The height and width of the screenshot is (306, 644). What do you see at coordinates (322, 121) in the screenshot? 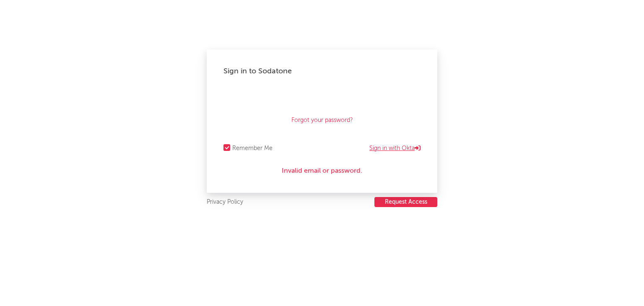
I see `a: Forgot your password?` at bounding box center [322, 121].